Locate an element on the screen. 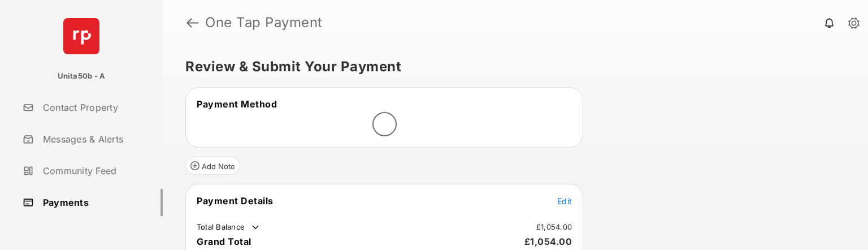 The height and width of the screenshot is (250, 868). button: Add Note is located at coordinates (213, 166).